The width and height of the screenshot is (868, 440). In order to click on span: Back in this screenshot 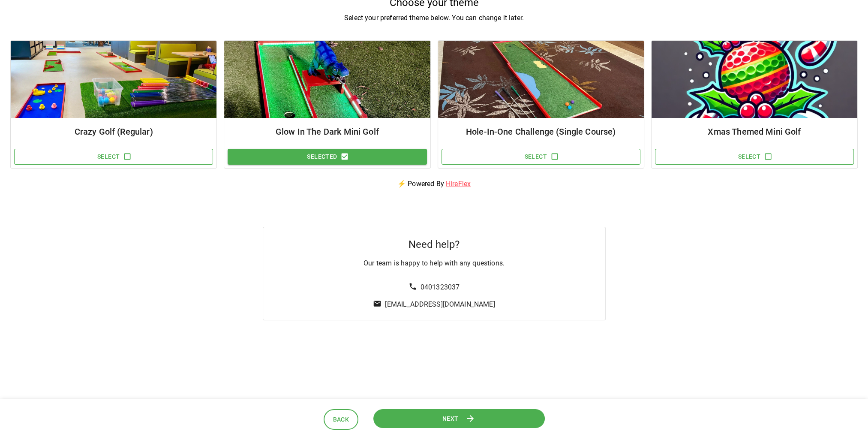, I will do `click(341, 419)`.